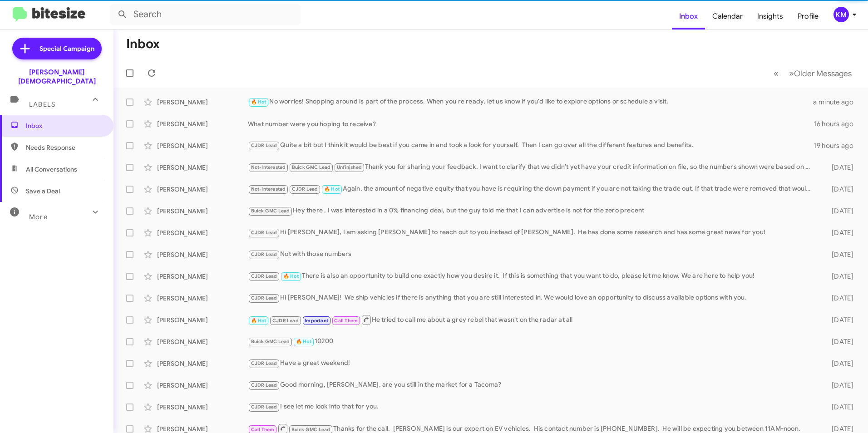 The image size is (868, 433). Describe the element at coordinates (533, 341) in the screenshot. I see `div: 10200` at that location.